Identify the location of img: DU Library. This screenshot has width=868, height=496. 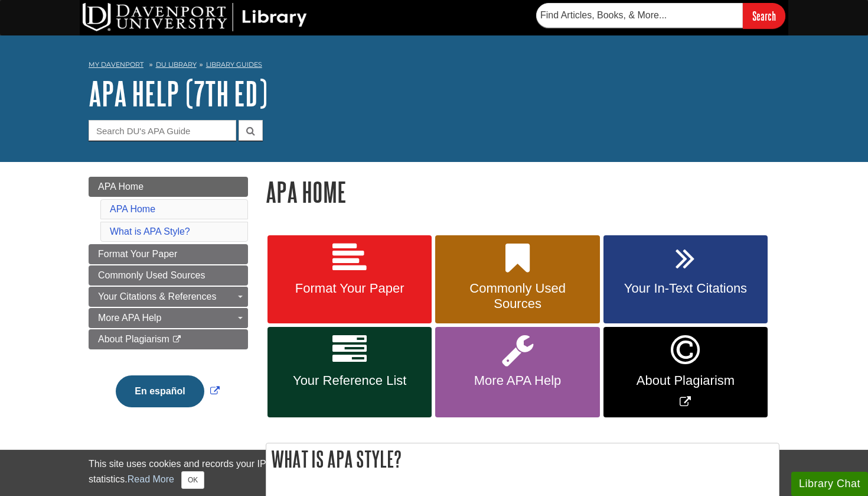
(195, 17).